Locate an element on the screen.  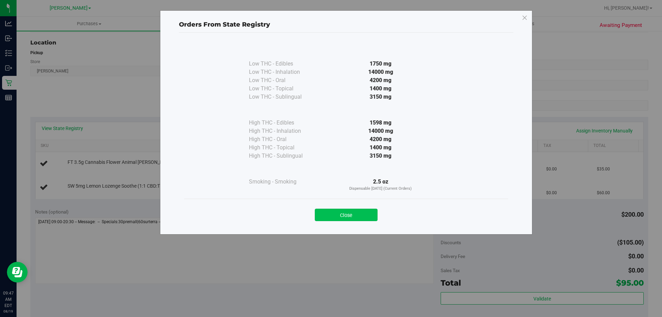
div: Low THC - Inhalation is located at coordinates (283, 72).